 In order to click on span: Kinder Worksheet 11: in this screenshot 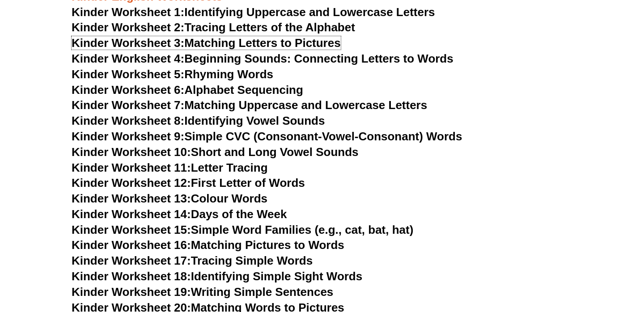, I will do `click(131, 167)`.